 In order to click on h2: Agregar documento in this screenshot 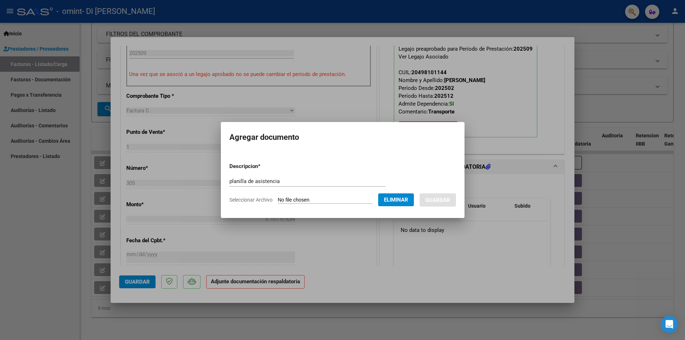, I will do `click(342, 137)`.